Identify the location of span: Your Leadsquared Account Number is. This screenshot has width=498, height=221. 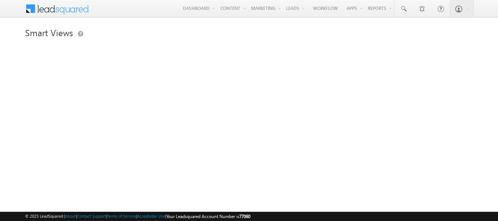
(208, 216).